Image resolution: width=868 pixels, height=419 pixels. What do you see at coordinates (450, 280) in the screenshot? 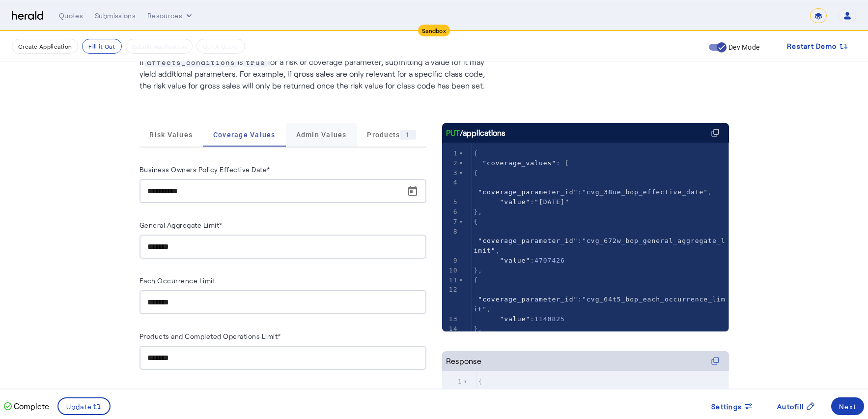
I see `div: 11` at bounding box center [450, 280].